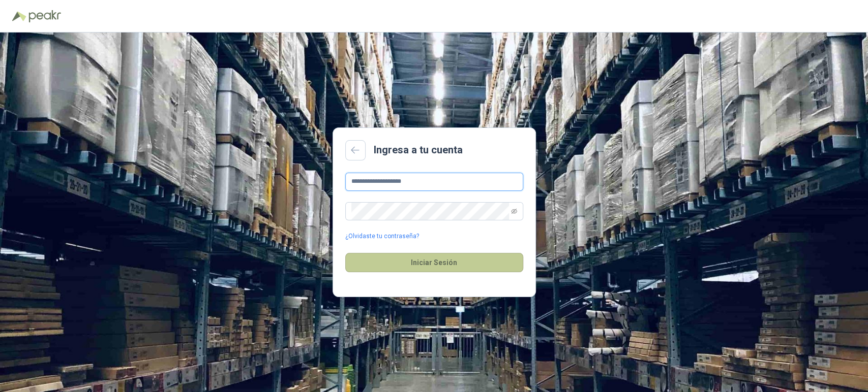  Describe the element at coordinates (434, 263) in the screenshot. I see `button: Iniciar Sesión` at that location.